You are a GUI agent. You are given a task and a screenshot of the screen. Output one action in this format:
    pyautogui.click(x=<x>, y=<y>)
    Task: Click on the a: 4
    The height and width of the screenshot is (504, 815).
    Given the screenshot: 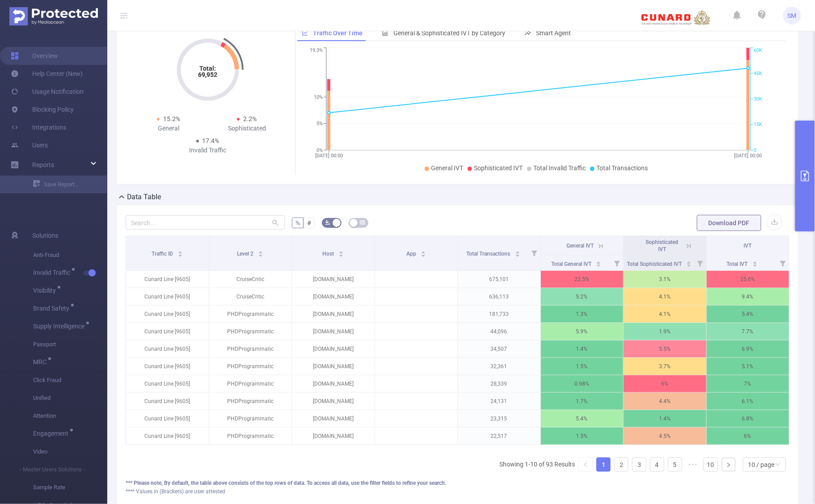 What is the action you would take?
    pyautogui.click(x=657, y=465)
    